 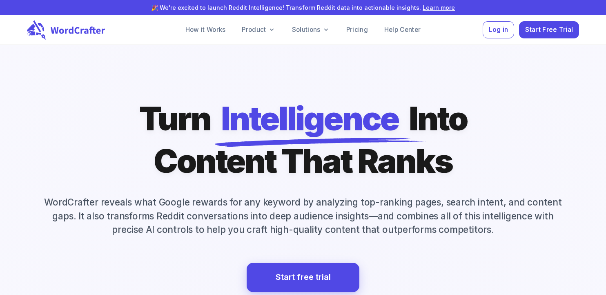 What do you see at coordinates (310, 119) in the screenshot?
I see `span: Intelligence` at bounding box center [310, 119].